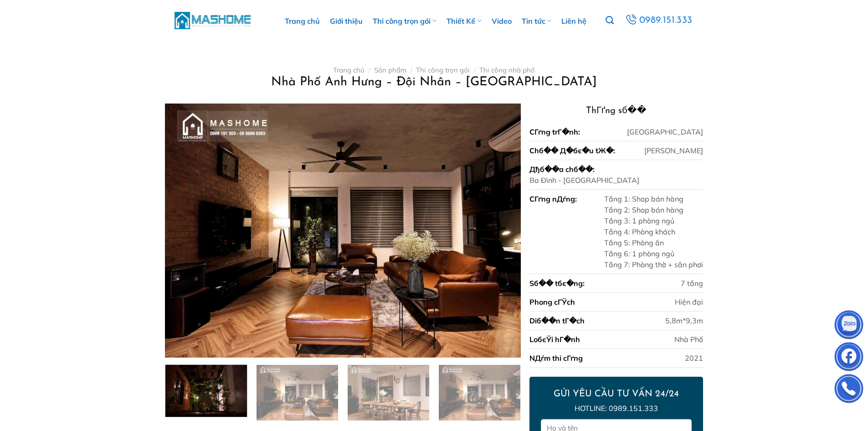  I want to click on div: Hiện đại, so click(689, 302).